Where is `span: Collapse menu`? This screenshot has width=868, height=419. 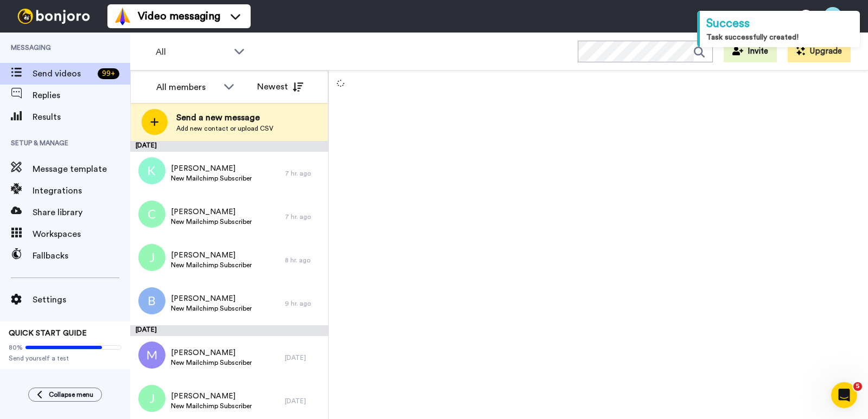 span: Collapse menu is located at coordinates (71, 395).